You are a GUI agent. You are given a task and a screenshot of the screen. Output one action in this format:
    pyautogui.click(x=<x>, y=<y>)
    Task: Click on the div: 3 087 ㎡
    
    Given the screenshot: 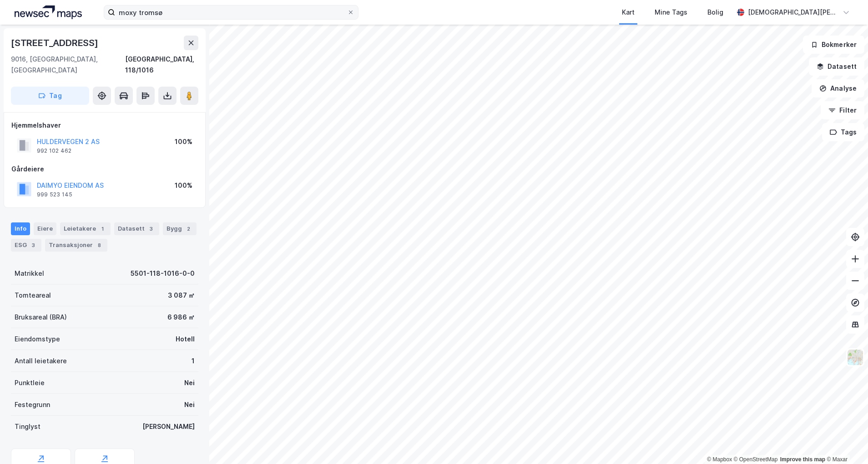 What is the action you would take?
    pyautogui.click(x=181, y=295)
    